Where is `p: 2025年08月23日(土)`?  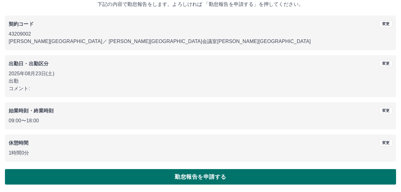 p: 2025年08月23日(土) is located at coordinates (201, 74).